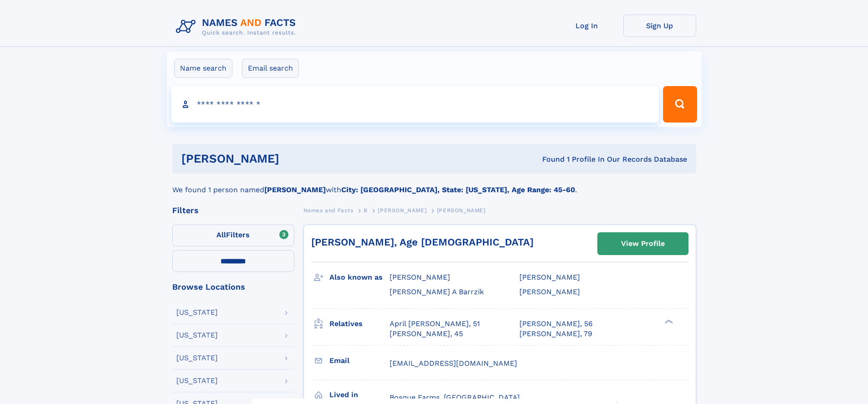  Describe the element at coordinates (643, 244) in the screenshot. I see `div: View Profile` at that location.